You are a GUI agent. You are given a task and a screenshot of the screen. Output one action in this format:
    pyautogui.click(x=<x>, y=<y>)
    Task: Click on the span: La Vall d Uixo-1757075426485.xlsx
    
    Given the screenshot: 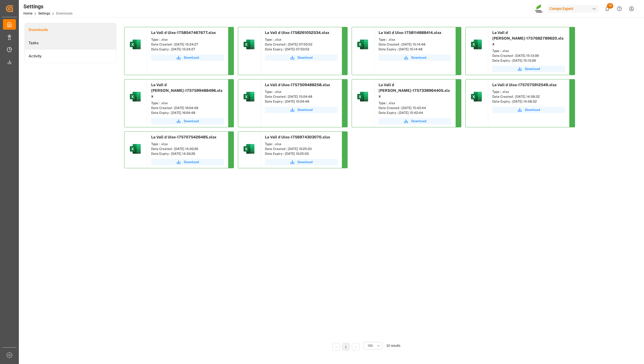 What is the action you would take?
    pyautogui.click(x=184, y=137)
    